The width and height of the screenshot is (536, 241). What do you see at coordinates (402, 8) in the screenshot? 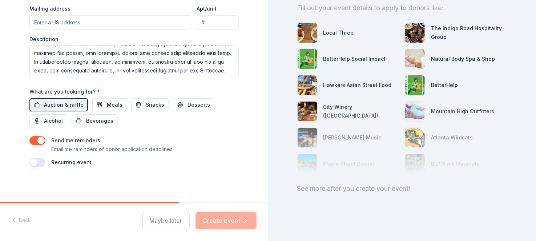
I see `div: Fill out your event details to apply to donors like:` at bounding box center [402, 8].